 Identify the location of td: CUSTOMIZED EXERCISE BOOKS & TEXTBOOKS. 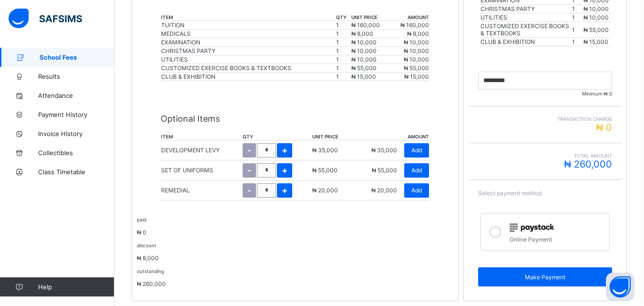
(526, 29).